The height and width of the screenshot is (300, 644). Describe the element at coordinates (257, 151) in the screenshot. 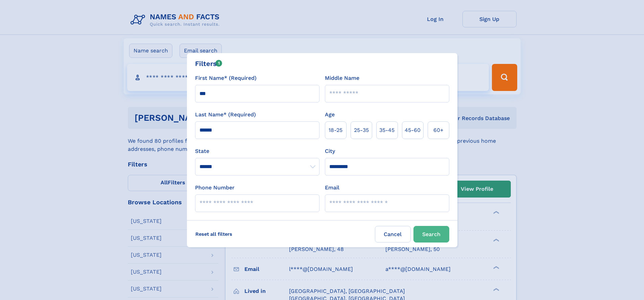

I see `label: State` at that location.